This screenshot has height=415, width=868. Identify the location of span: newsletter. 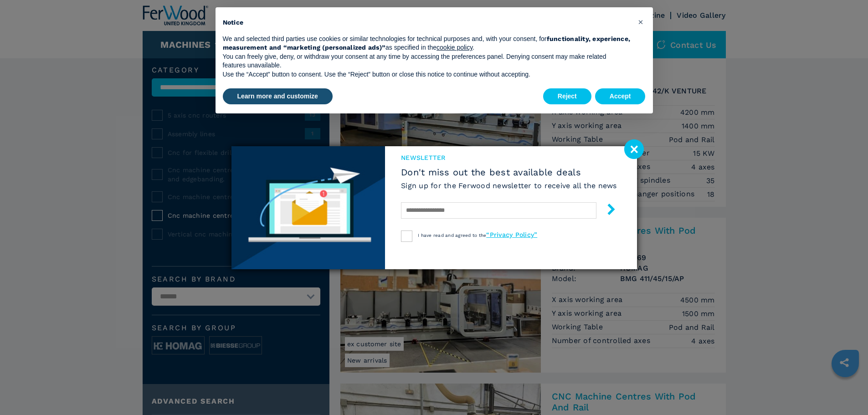
(509, 157).